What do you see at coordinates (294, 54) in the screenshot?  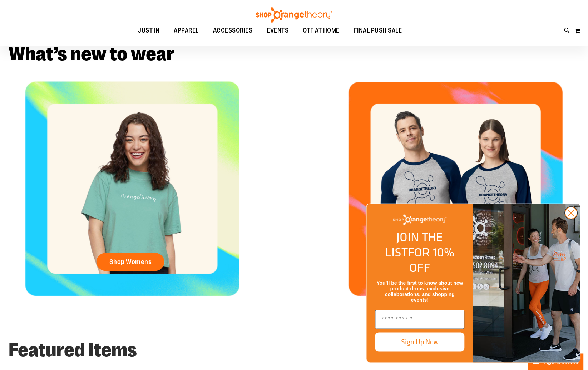 I see `h2: What’s new to wear` at bounding box center [294, 54].